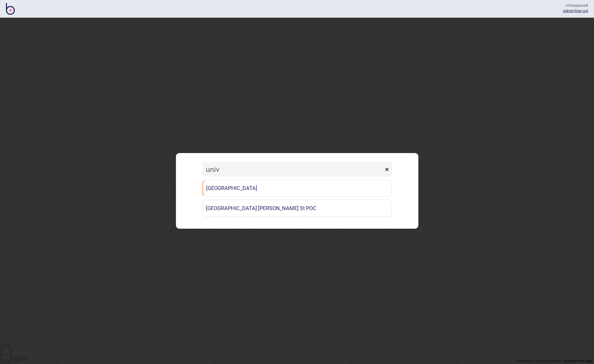  Describe the element at coordinates (575, 6) in the screenshot. I see `div: Hi Tonyburrett` at that location.